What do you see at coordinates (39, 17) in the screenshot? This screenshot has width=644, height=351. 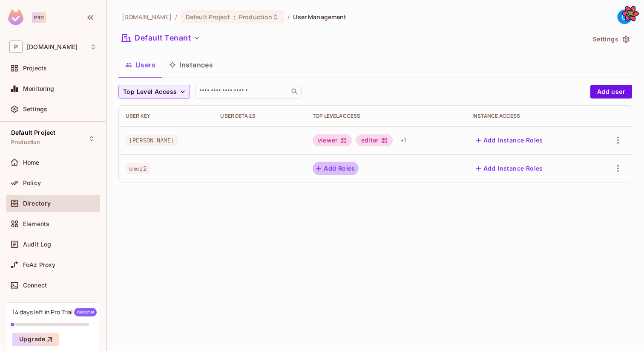 I see `div: Pro` at bounding box center [39, 17].